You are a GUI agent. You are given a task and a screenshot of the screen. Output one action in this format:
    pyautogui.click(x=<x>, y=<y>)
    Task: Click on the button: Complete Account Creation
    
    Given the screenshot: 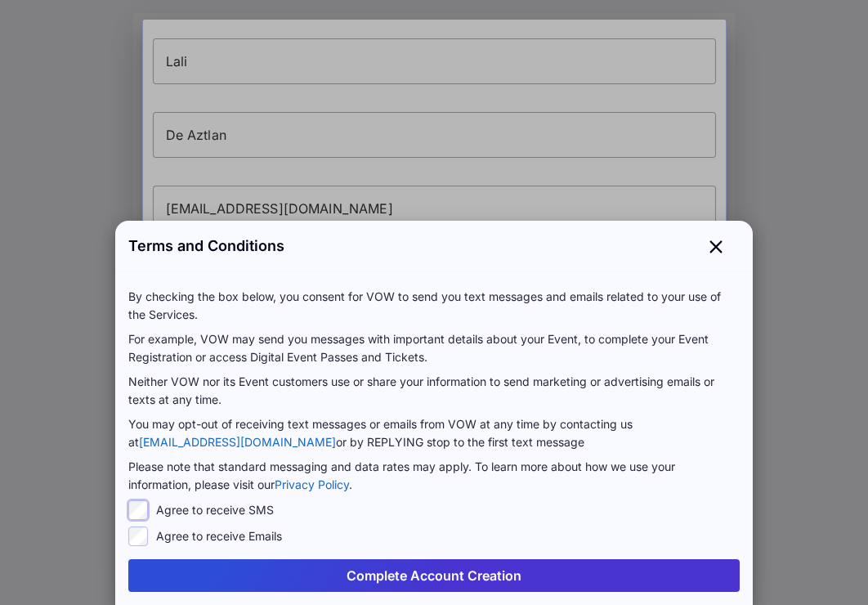 What is the action you would take?
    pyautogui.click(x=434, y=576)
    